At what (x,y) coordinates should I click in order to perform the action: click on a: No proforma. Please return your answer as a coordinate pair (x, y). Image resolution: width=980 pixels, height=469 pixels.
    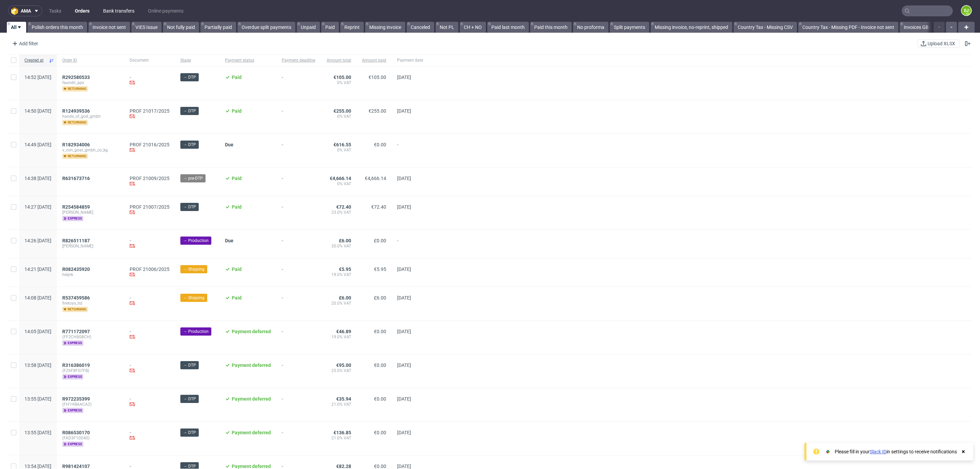
    Looking at the image, I should click on (591, 27).